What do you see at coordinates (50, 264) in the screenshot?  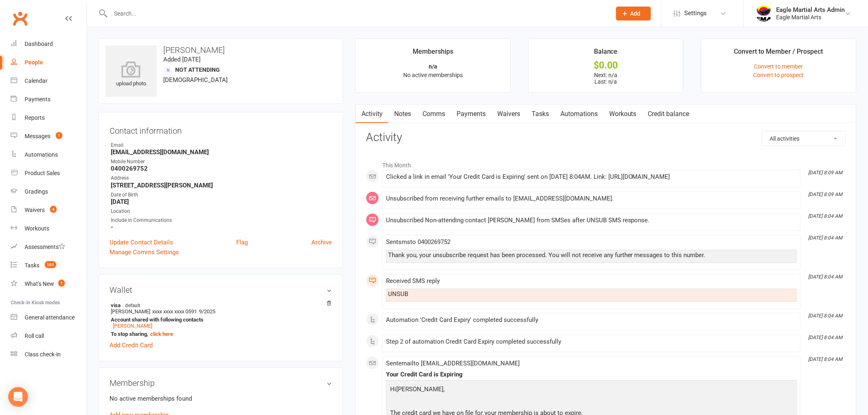 I see `span: 101` at bounding box center [50, 264].